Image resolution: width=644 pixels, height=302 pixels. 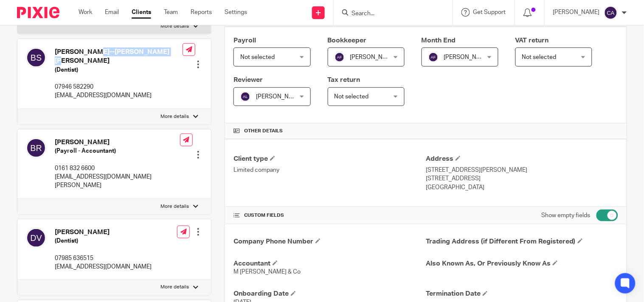 What do you see at coordinates (522, 241) in the screenshot?
I see `h4: Trading Address (if Different From Registered)` at bounding box center [522, 241].